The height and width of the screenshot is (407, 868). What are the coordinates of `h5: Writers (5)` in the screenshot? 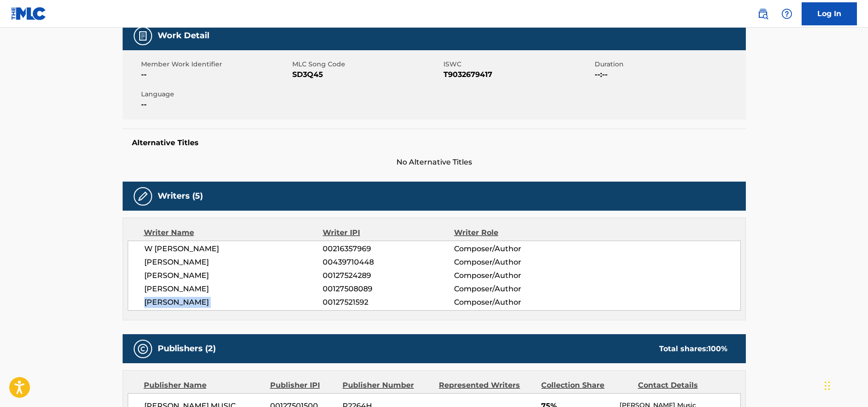 It's located at (180, 196).